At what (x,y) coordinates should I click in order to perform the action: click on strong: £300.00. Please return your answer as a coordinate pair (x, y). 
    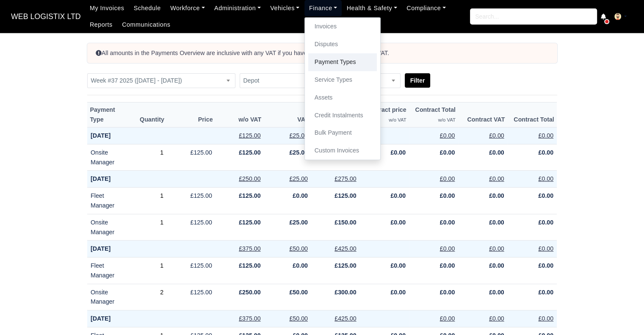
    Looking at the image, I should click on (345, 292).